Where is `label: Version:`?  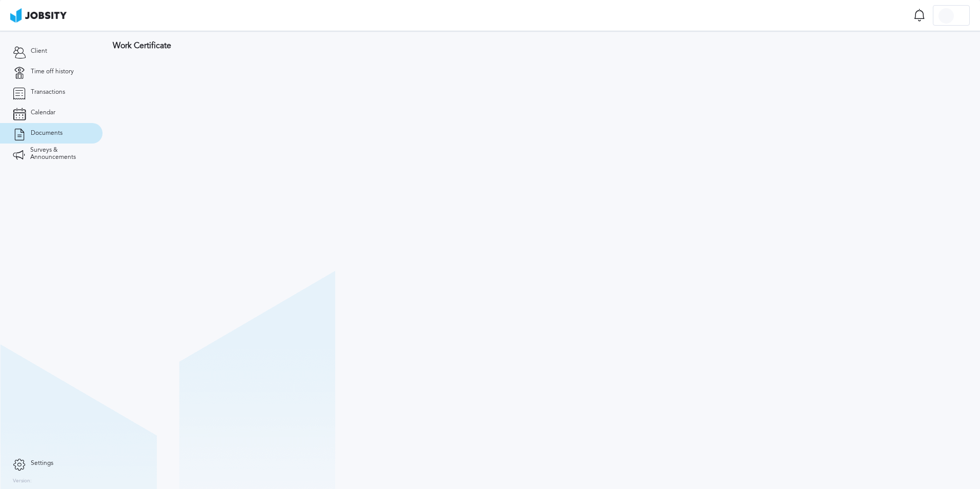 label: Version: is located at coordinates (22, 482).